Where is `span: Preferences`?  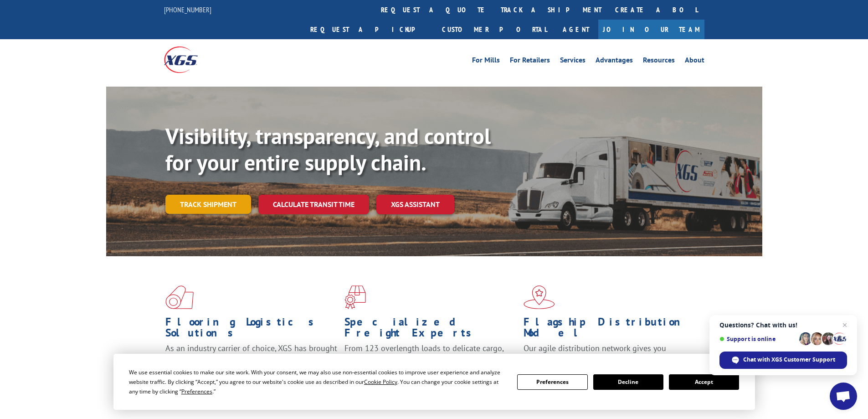
span: Preferences is located at coordinates (197, 392).